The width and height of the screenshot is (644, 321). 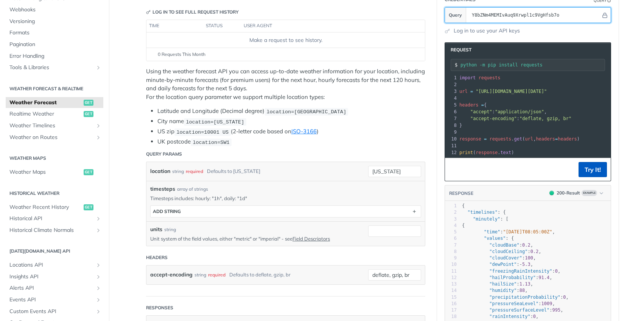 What do you see at coordinates (98, 300) in the screenshot?
I see `button: Show subpages for Events API` at bounding box center [98, 300].